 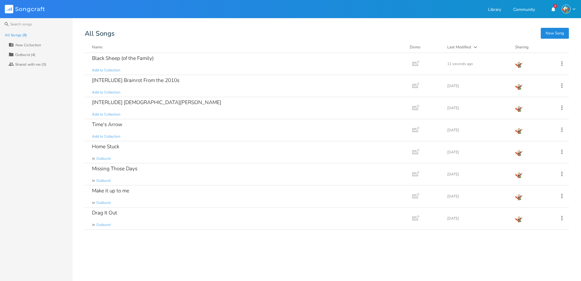 What do you see at coordinates (555, 33) in the screenshot?
I see `button: New Song` at bounding box center [555, 33].